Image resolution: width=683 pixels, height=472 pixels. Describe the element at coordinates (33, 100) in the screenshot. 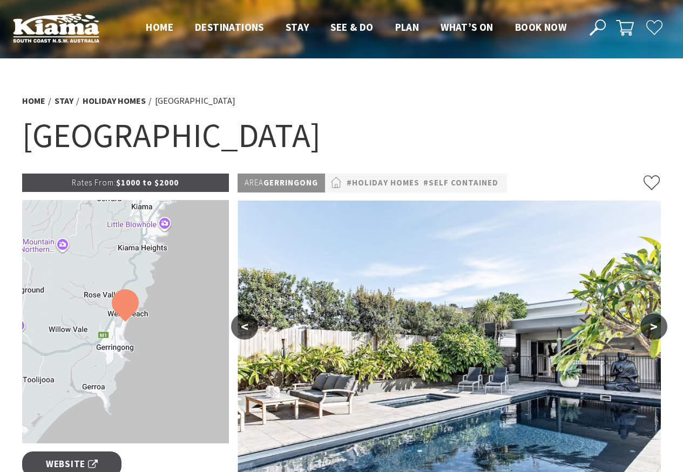

I see `a: Home` at that location.